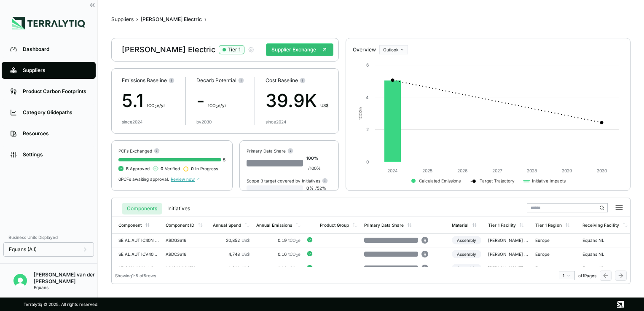 Image resolution: width=644 pixels, height=311 pixels. I want to click on span: Equans (All), so click(23, 249).